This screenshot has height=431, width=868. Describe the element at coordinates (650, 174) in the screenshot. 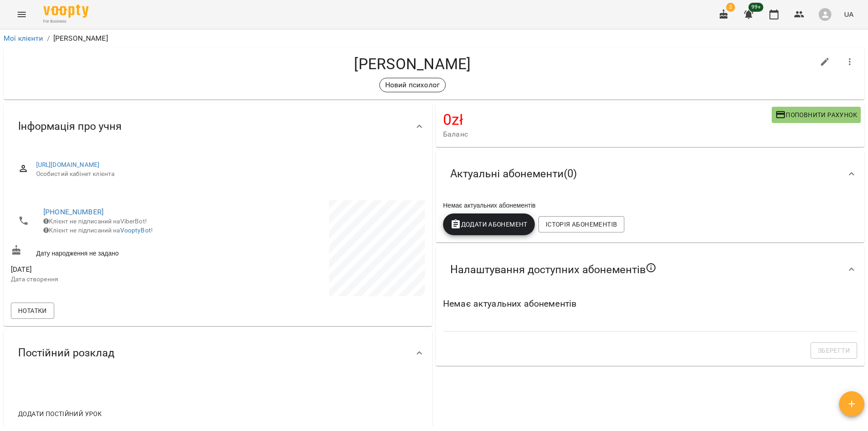

I see `div: Актуальні абонементи(0)` at that location.